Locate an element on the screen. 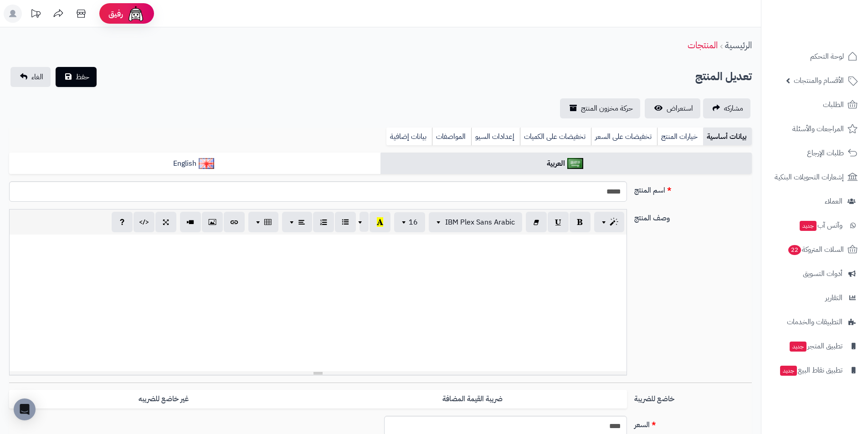 The width and height of the screenshot is (868, 434). button: 16 is located at coordinates (409, 223).